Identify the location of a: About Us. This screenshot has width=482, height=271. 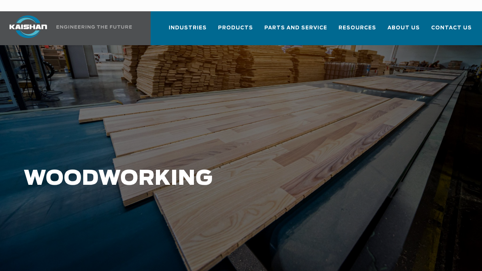
(404, 31).